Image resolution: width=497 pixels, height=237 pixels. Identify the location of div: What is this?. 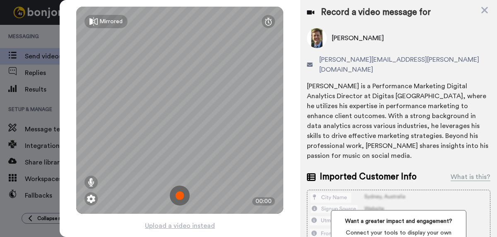
(470, 177).